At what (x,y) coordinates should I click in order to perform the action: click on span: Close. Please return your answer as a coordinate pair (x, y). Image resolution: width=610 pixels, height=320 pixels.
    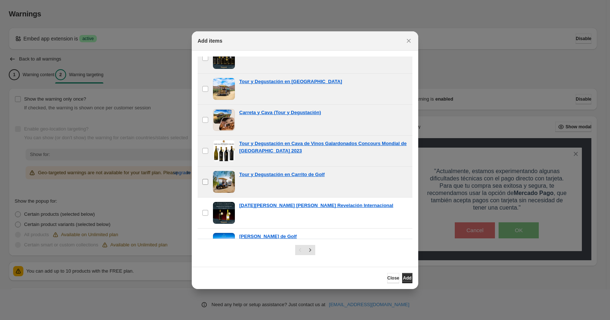
    Looking at the image, I should click on (393, 278).